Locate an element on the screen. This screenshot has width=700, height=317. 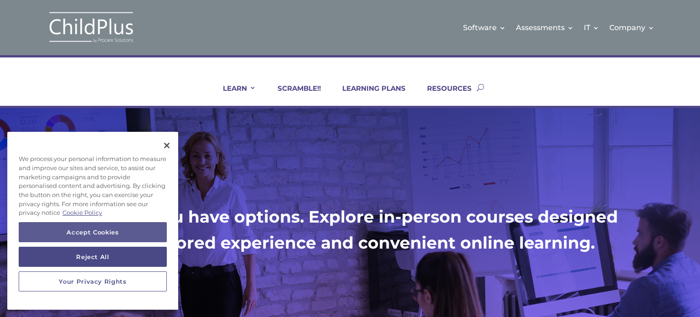
a: LEARN is located at coordinates (234, 95).